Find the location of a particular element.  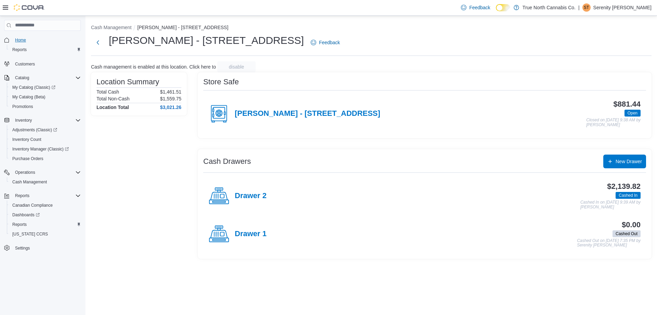

span: Feedback is located at coordinates (480, 8).